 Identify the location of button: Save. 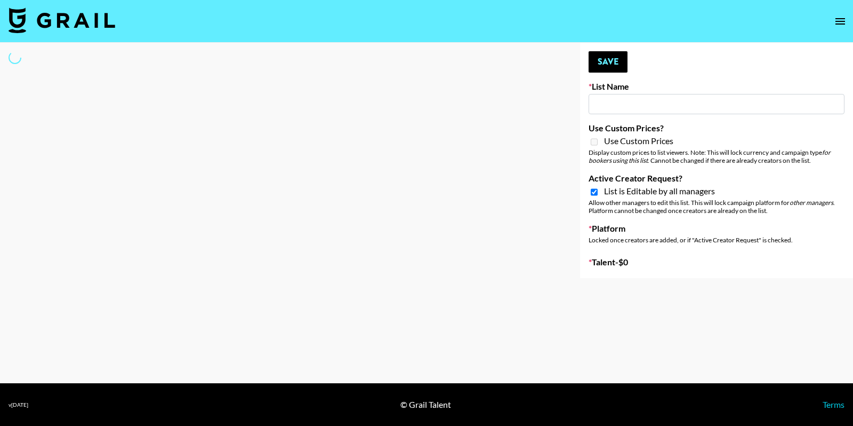
(608, 62).